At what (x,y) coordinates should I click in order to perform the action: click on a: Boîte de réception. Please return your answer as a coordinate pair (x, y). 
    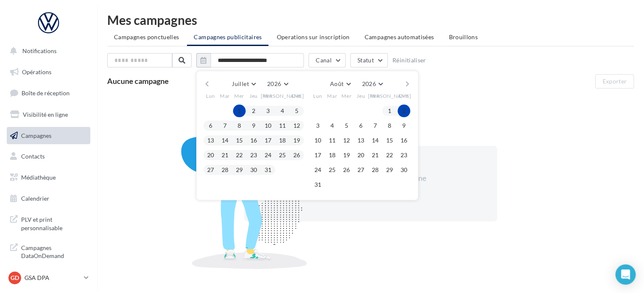
    Looking at the image, I should click on (48, 92).